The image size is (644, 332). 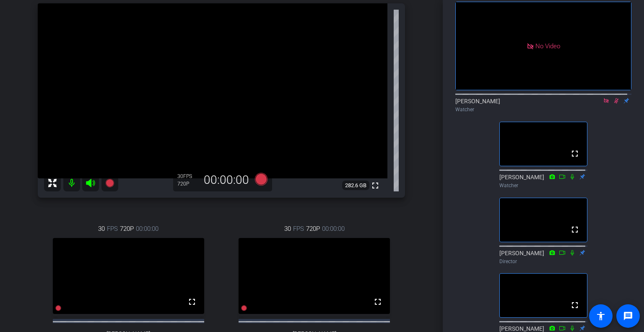 I want to click on span: 282.6 GB, so click(x=355, y=185).